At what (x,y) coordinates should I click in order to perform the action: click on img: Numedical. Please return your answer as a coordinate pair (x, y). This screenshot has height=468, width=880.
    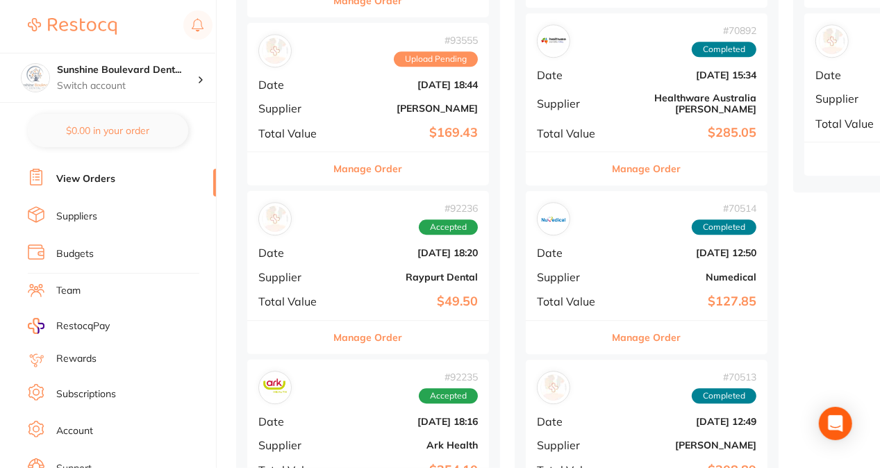
    Looking at the image, I should click on (554, 219).